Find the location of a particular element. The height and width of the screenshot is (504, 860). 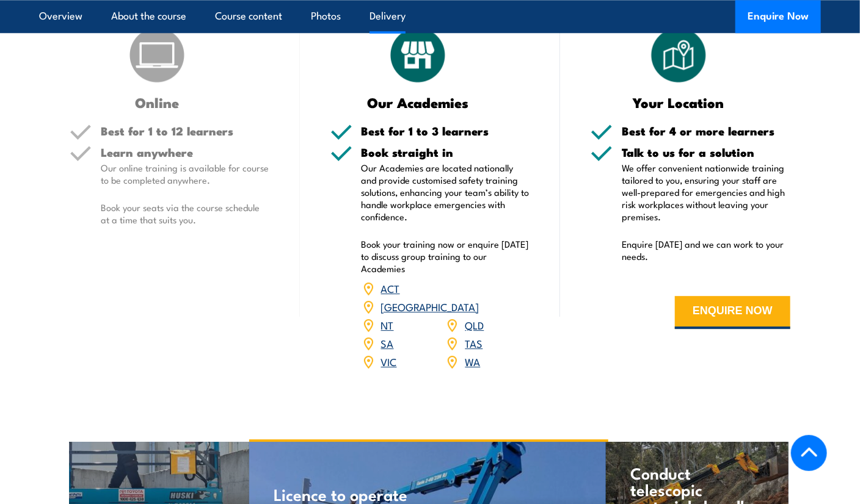

a: ACT is located at coordinates (390, 289).